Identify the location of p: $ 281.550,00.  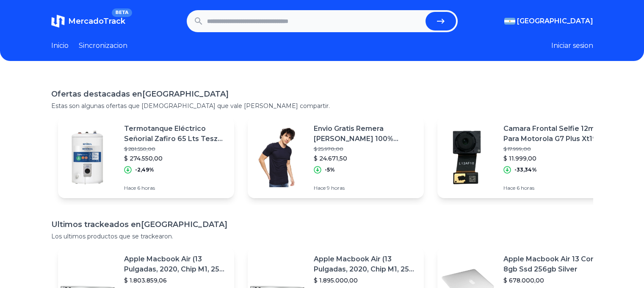
(176, 149).